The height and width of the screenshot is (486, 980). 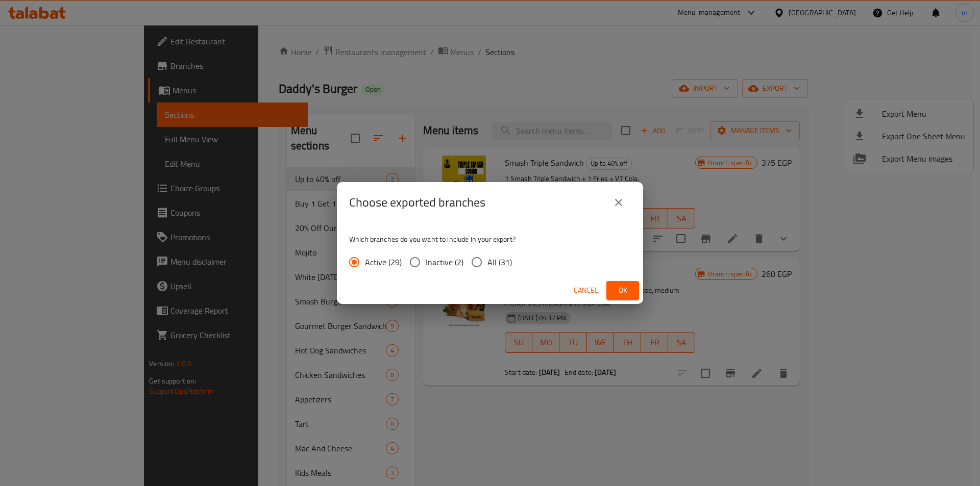 I want to click on p: Which branches do you want to include in your export?, so click(x=490, y=239).